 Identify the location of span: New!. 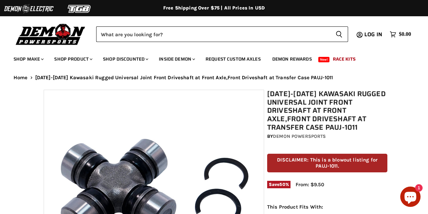
(324, 60).